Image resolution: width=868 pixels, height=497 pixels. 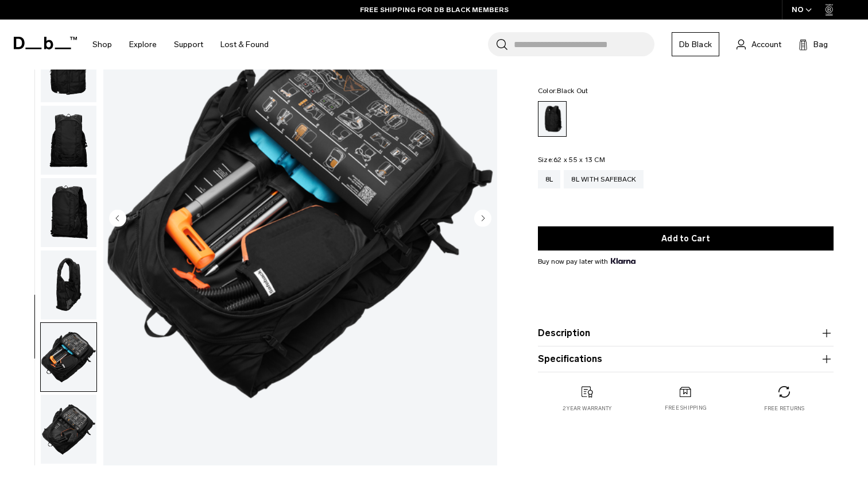 I want to click on img: {"height" => 20, "alt" => "Klarna"}, so click(x=623, y=261).